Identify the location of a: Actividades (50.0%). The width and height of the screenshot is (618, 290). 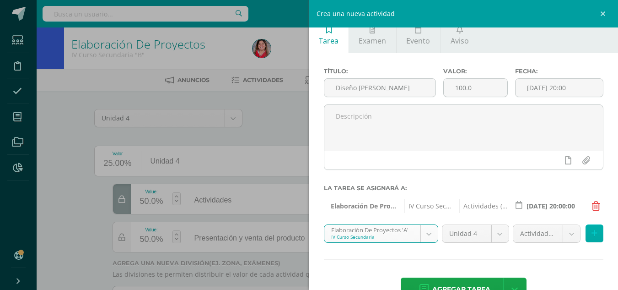
(547, 233).